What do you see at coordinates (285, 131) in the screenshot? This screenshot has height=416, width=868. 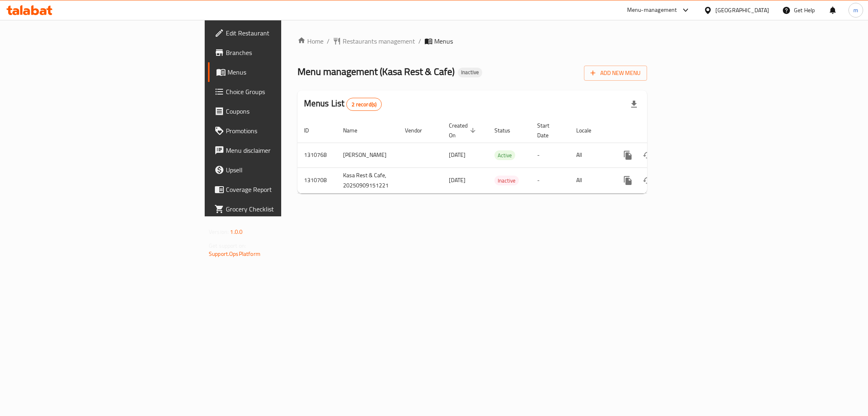 I see `span: Promotions` at bounding box center [285, 131].